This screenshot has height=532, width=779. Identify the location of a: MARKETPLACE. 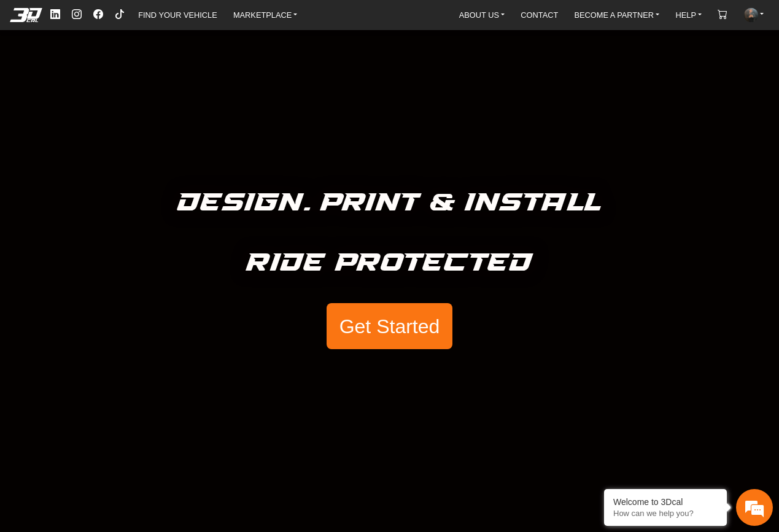
(266, 15).